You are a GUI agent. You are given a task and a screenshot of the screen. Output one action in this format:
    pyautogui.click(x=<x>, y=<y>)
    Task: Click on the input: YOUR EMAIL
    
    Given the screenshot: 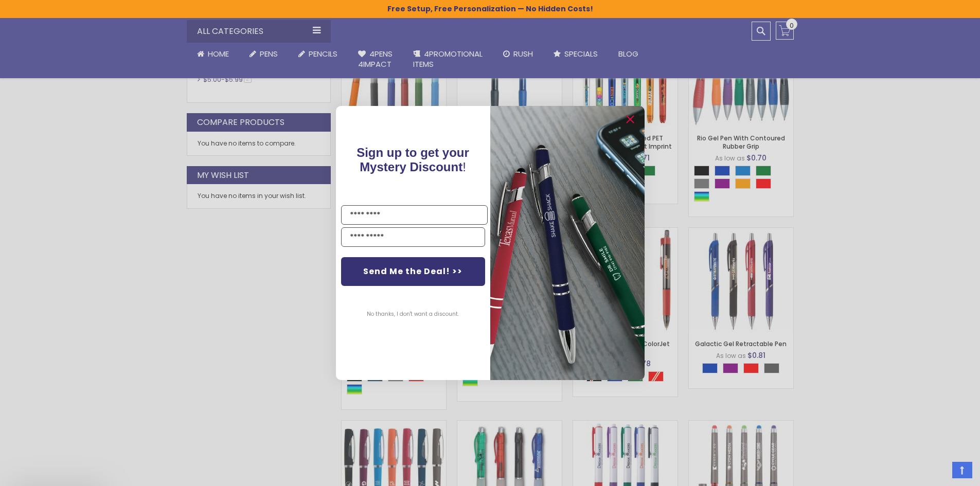 What is the action you would take?
    pyautogui.click(x=413, y=237)
    